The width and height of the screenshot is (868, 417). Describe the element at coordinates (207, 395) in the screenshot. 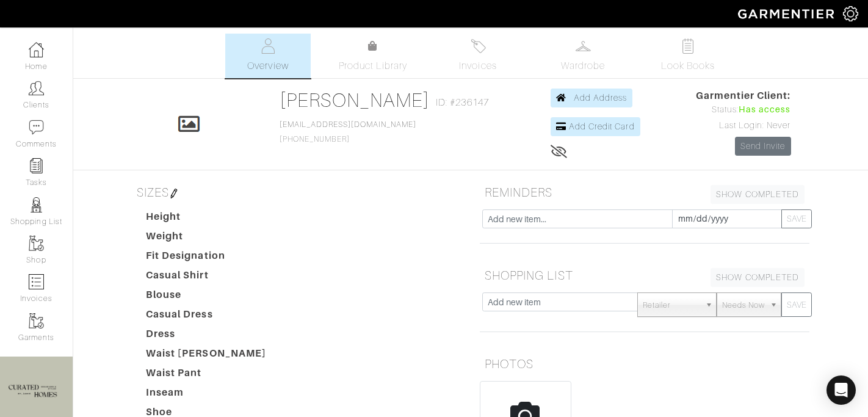

I see `dt: Inseam` at that location.